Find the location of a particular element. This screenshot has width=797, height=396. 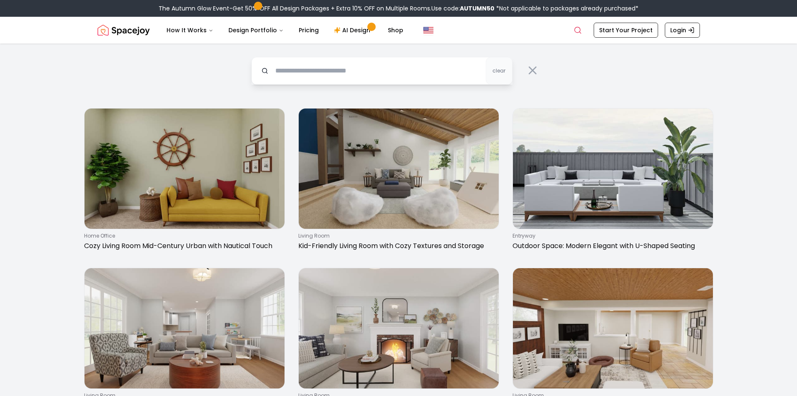

img: Cozy Living Room with Mid-Century Vibes and Wood Accents is located at coordinates (613, 328).